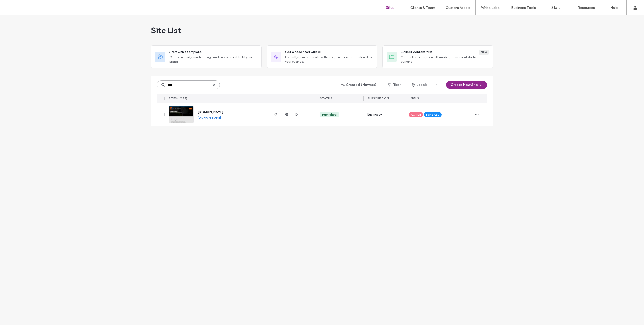 The image size is (644, 325). Describe the element at coordinates (466, 85) in the screenshot. I see `button: Create New Site` at that location.